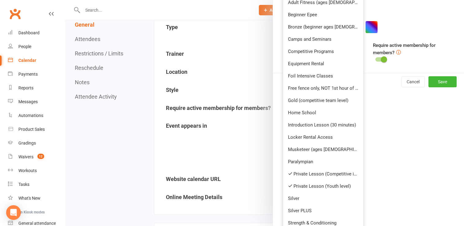 The width and height of the screenshot is (464, 226). Describe the element at coordinates (41, 156) in the screenshot. I see `span: 12` at that location.